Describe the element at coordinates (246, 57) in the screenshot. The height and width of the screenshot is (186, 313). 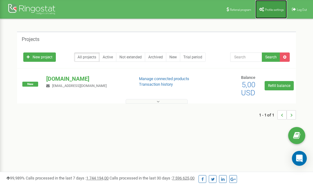
I see `input: Search` at that location.